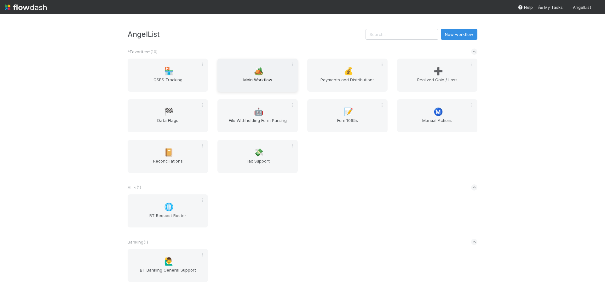 The height and width of the screenshot is (287, 605). What do you see at coordinates (347, 75) in the screenshot?
I see `a: 💰Payments and Distributions` at bounding box center [347, 75].